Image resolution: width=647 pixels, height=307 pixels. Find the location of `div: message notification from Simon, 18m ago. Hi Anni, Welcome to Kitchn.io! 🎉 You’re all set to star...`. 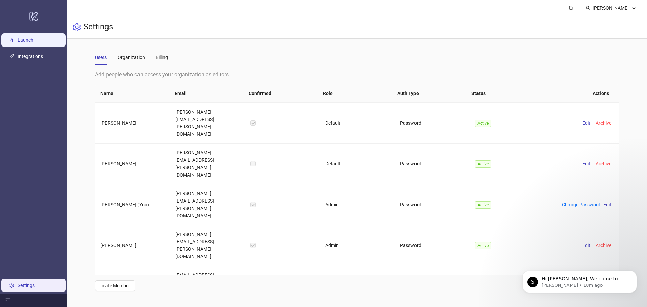

div: message notification from Simon, 18m ago. Hi Anni, Welcome to Kitchn.io! 🎉 You’re all set to star... is located at coordinates (67, 25).